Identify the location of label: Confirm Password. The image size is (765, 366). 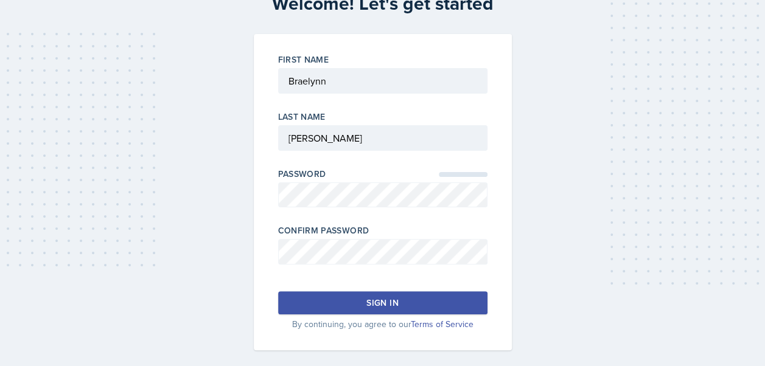
(324, 231).